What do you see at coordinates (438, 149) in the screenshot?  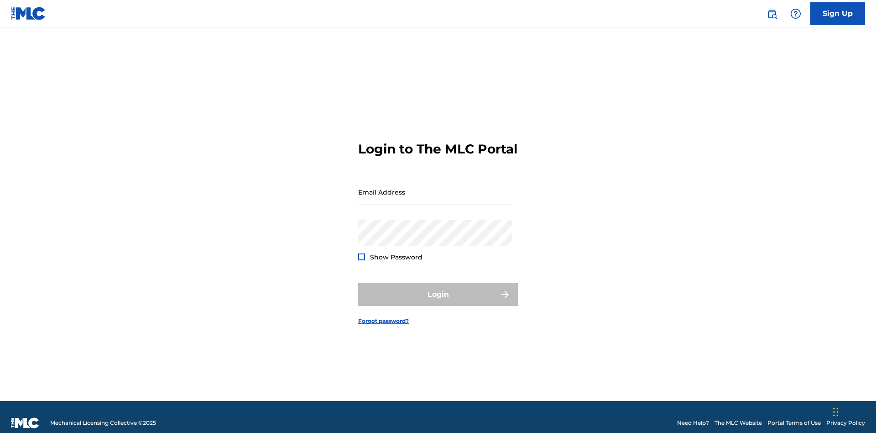 I see `h3: Login to The MLC Portal` at bounding box center [438, 149].